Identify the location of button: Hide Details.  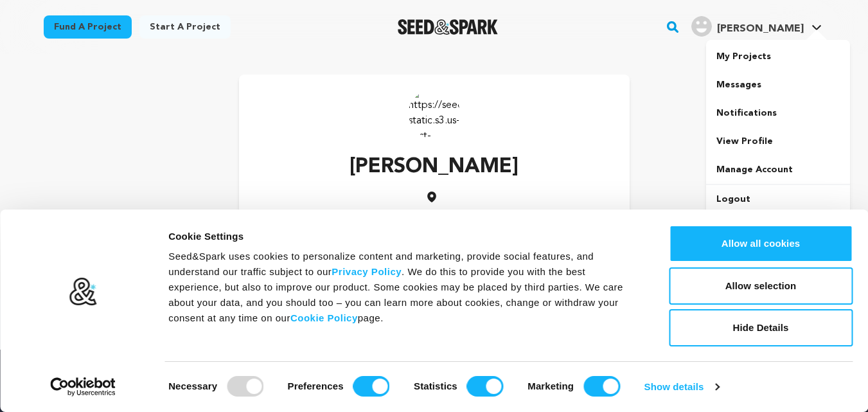
(761, 328).